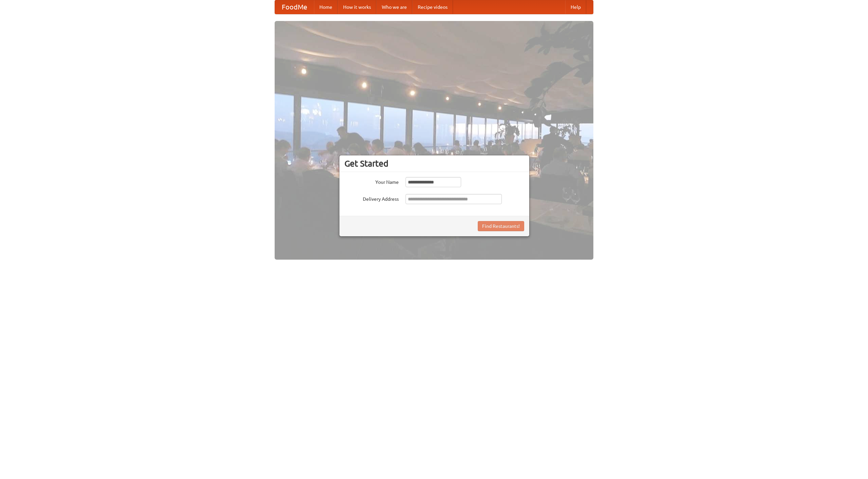 This screenshot has width=868, height=479. What do you see at coordinates (394, 7) in the screenshot?
I see `a: Who we are` at bounding box center [394, 7].